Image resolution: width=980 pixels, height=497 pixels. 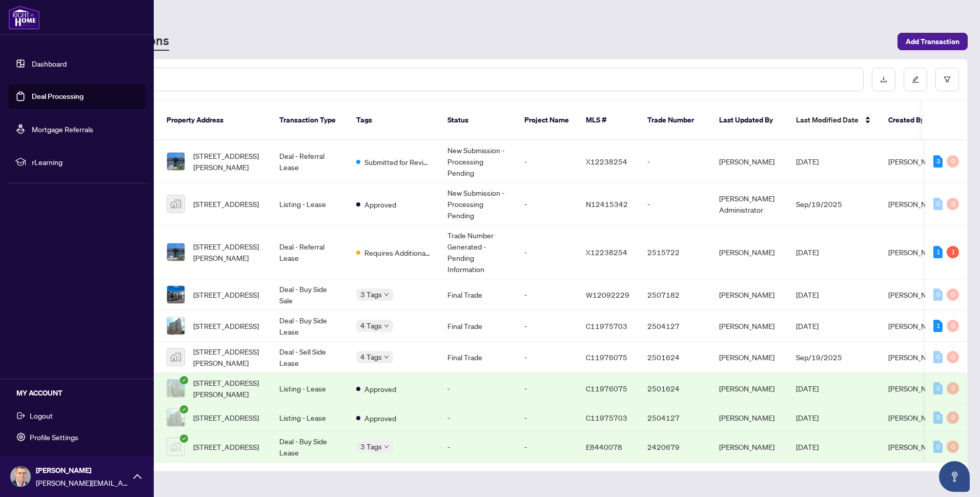 I want to click on td: Deal - Buy Side Lease, so click(x=309, y=447).